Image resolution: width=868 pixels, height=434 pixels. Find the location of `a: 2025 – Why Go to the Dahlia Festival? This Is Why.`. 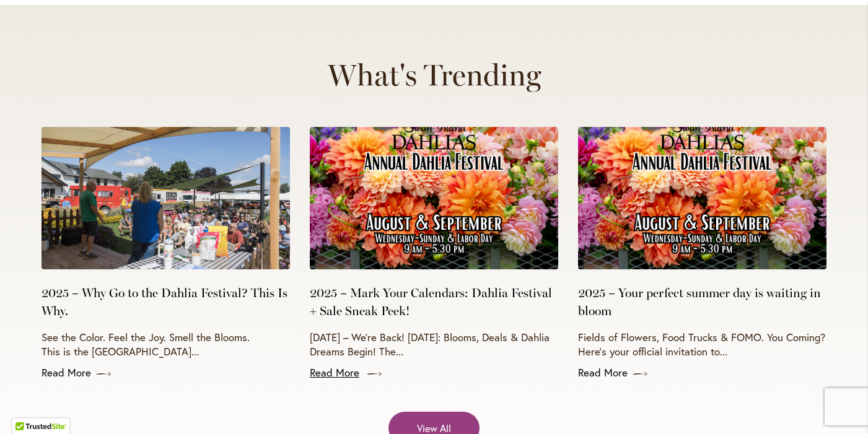

a: 2025 – Why Go to the Dahlia Festival? This Is Why. is located at coordinates (165, 302).